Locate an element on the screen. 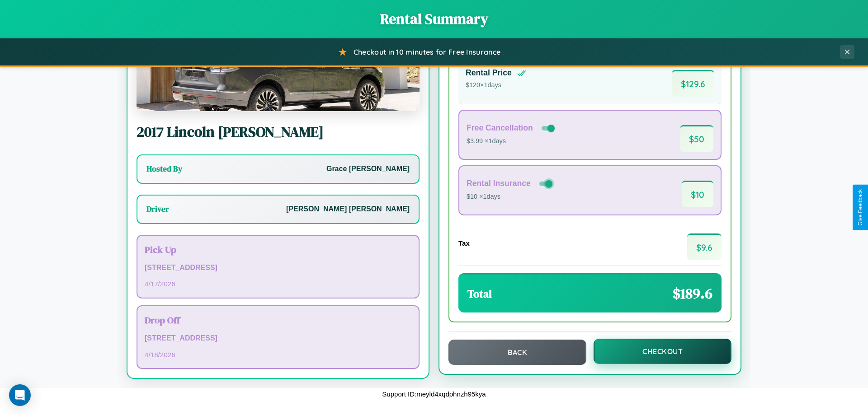  h3: Pick Up is located at coordinates (278, 249).